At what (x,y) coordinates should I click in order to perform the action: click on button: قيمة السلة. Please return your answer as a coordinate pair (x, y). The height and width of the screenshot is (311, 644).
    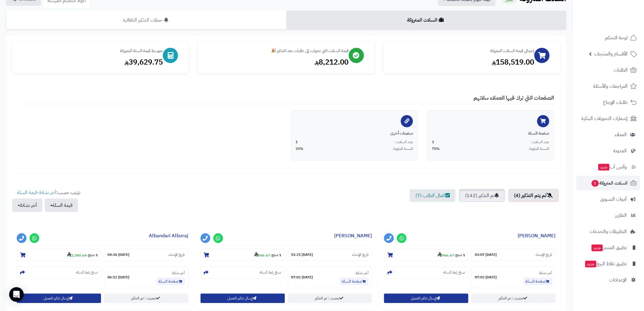
    Looking at the image, I should click on (61, 205).